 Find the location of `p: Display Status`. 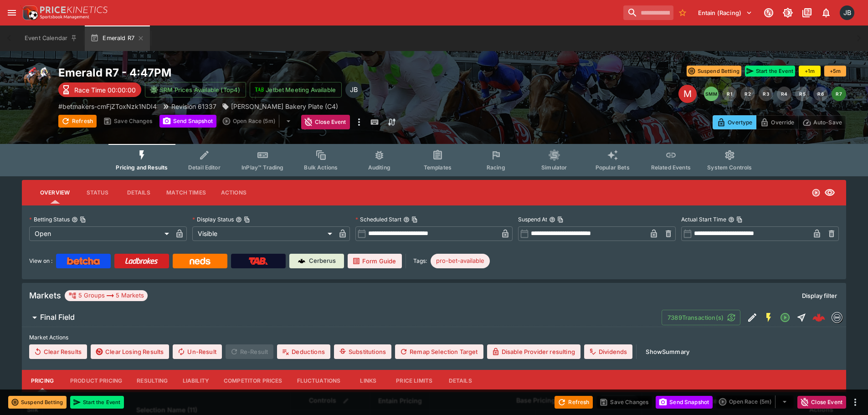

p: Display Status is located at coordinates (213, 219).